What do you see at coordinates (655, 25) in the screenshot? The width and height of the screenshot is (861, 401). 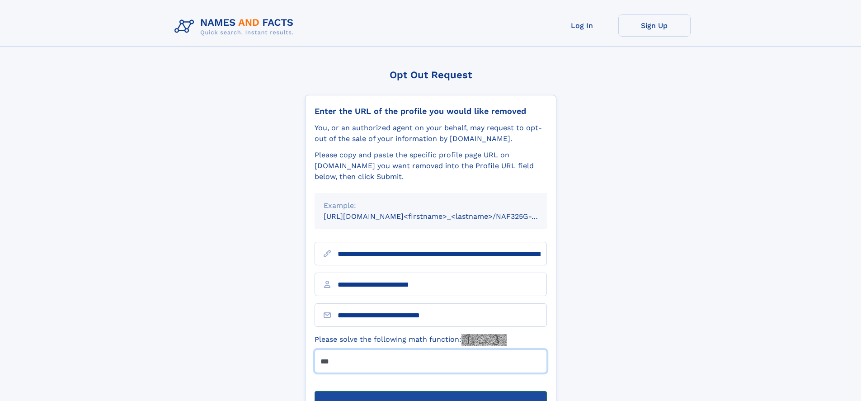 I see `a: Sign Up` at bounding box center [655, 25].